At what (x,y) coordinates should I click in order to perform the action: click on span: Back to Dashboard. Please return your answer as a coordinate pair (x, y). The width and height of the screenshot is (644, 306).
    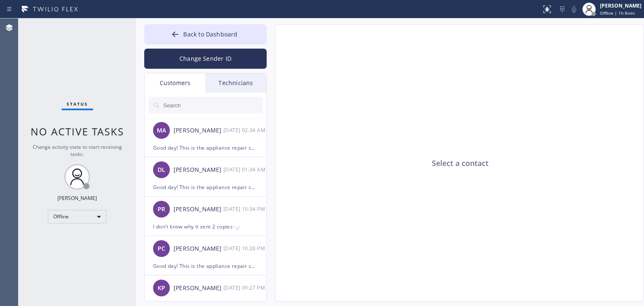
    Looking at the image, I should click on (210, 34).